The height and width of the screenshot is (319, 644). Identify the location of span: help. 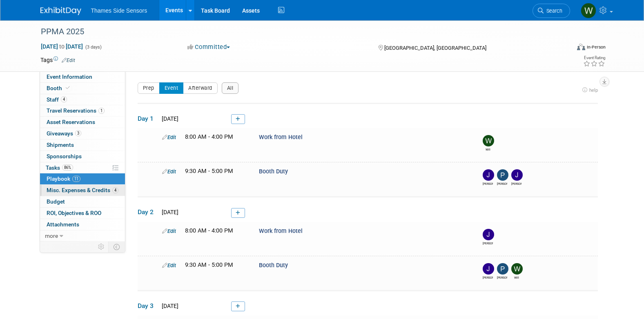
(594, 90).